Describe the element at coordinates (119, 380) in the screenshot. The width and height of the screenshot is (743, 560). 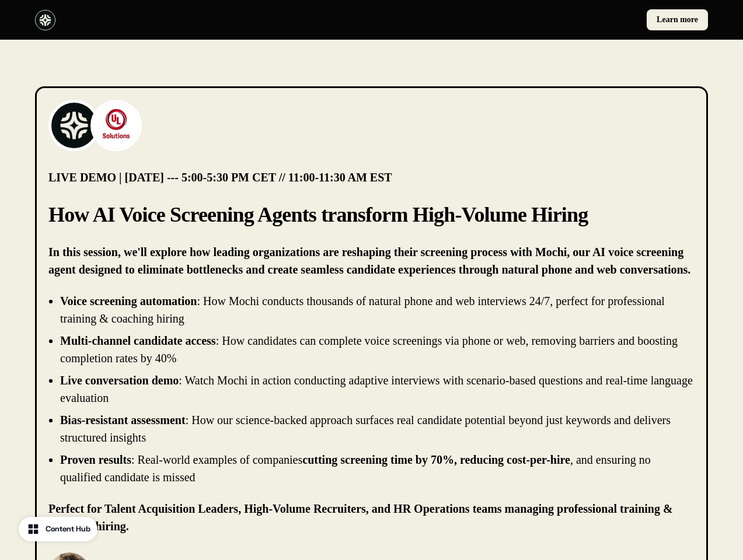
I see `strong: Live conversation demo` at that location.